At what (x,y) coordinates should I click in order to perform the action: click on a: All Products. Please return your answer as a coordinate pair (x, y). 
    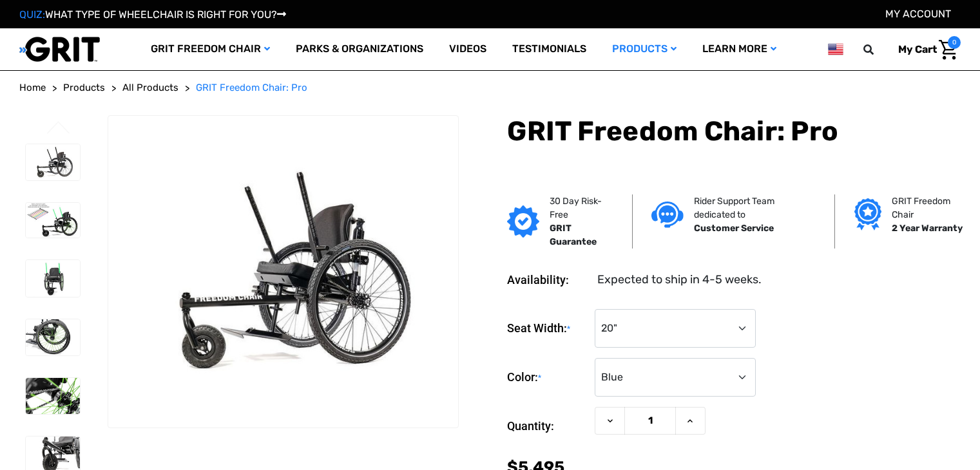
    Looking at the image, I should click on (150, 88).